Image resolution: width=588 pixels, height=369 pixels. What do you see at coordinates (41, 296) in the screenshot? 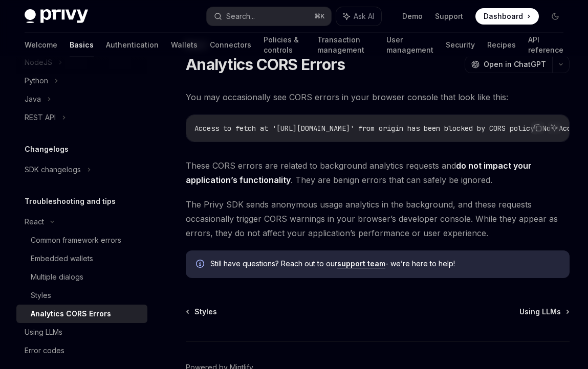
I see `div: Styles` at bounding box center [41, 296].